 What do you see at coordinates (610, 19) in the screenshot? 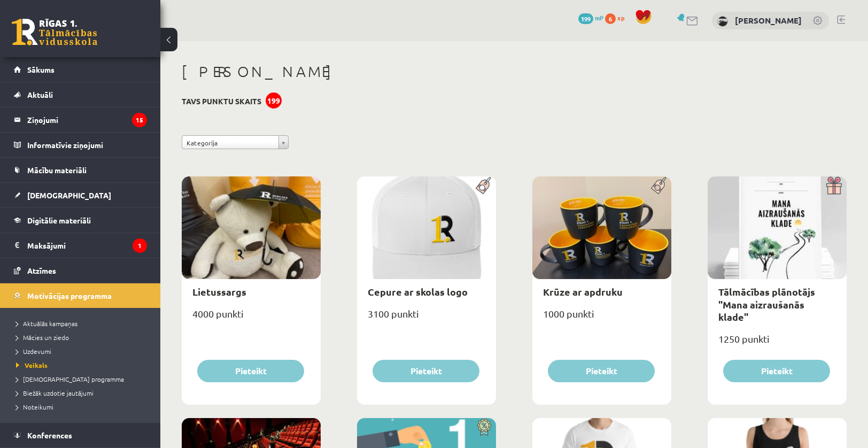
I see `span: 6` at bounding box center [610, 19].